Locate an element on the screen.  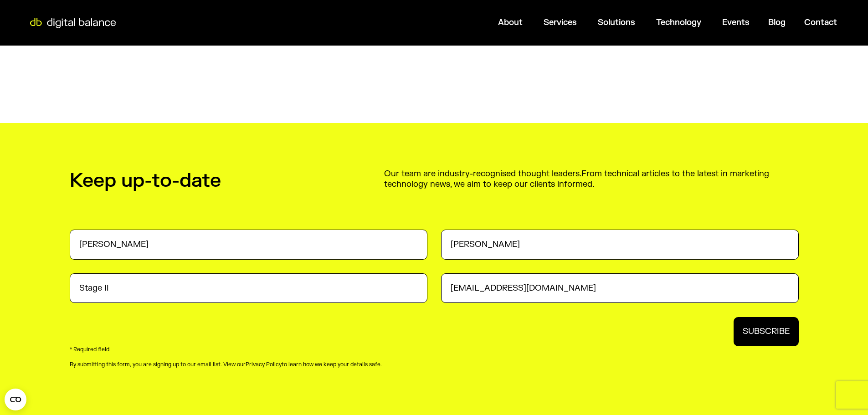
span: SUBSCRIBE is located at coordinates (766, 331).